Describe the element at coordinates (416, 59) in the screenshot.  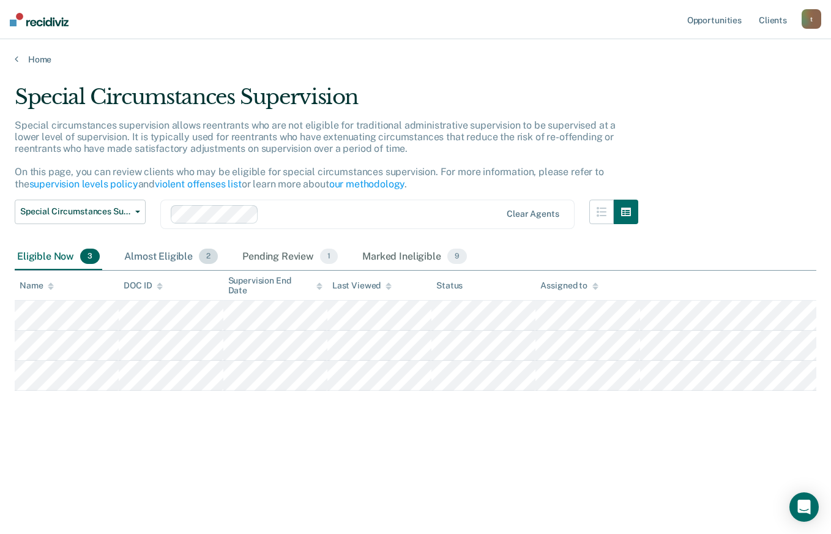
I see `a: Home` at that location.